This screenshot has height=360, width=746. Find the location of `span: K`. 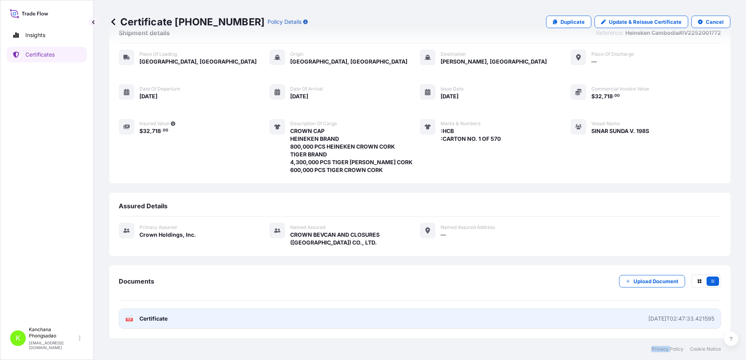

span: K is located at coordinates (18, 339).